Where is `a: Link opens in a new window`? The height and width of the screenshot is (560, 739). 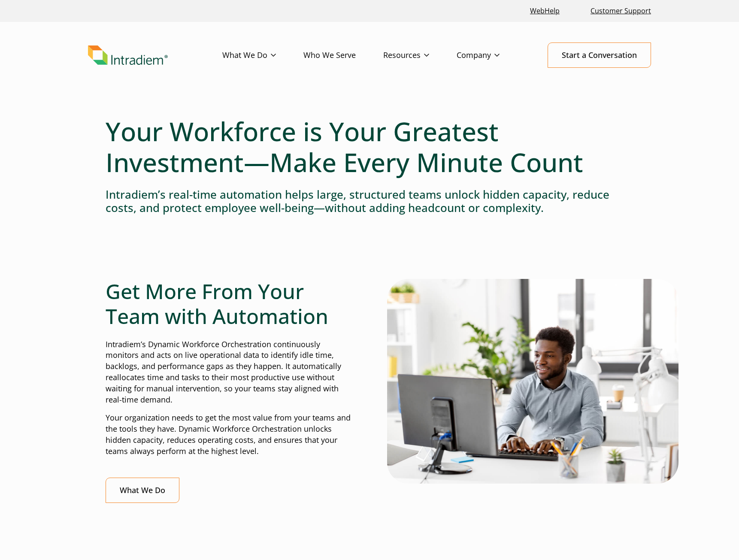
a: Link opens in a new window is located at coordinates (544, 11).